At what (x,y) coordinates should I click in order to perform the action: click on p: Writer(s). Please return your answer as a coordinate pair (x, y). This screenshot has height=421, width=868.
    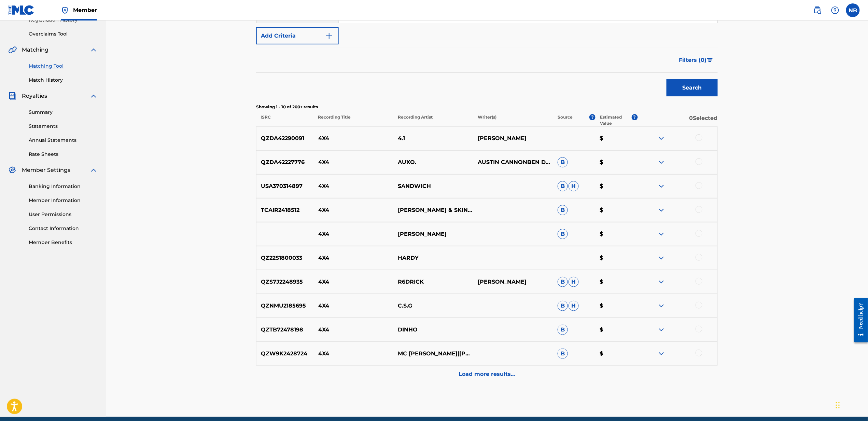
    Looking at the image, I should click on (513, 120).